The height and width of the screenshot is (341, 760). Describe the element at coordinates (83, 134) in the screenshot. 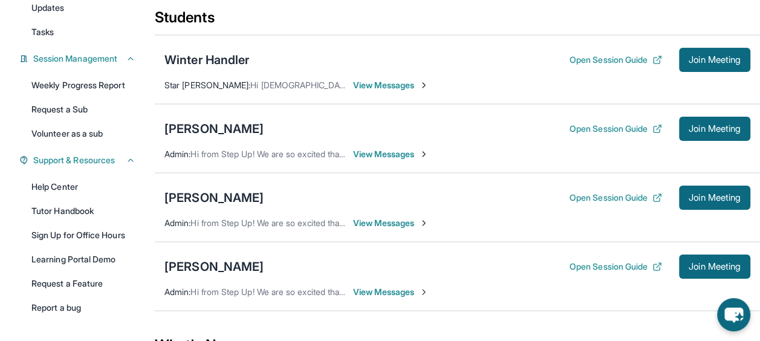

I see `a: Volunteer as a sub` at that location.